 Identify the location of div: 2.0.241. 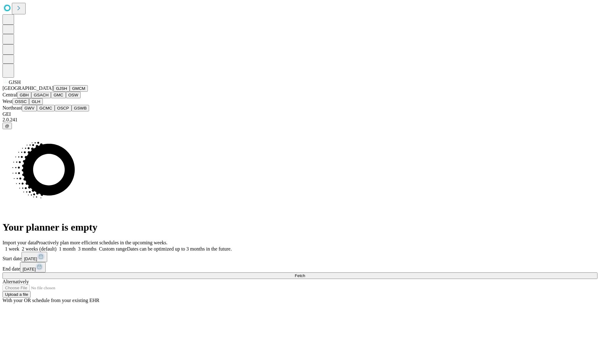
(300, 120).